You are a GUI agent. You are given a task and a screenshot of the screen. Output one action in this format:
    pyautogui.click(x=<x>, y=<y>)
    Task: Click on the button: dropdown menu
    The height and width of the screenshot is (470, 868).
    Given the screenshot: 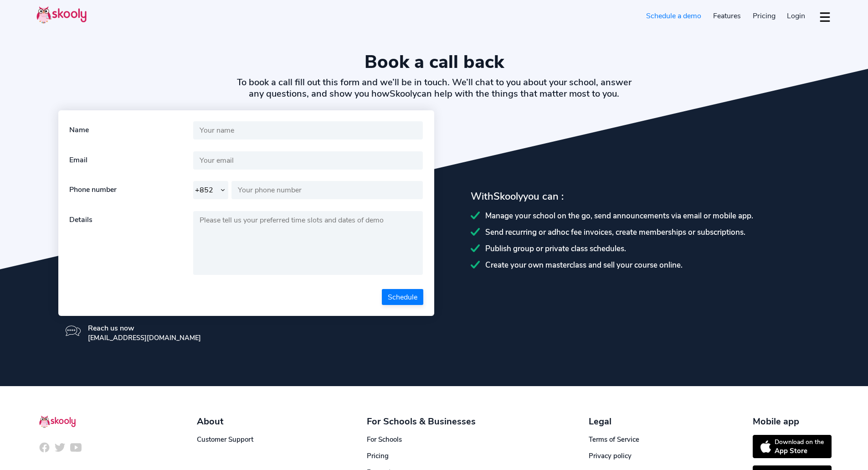 What is the action you would take?
    pyautogui.click(x=825, y=17)
    